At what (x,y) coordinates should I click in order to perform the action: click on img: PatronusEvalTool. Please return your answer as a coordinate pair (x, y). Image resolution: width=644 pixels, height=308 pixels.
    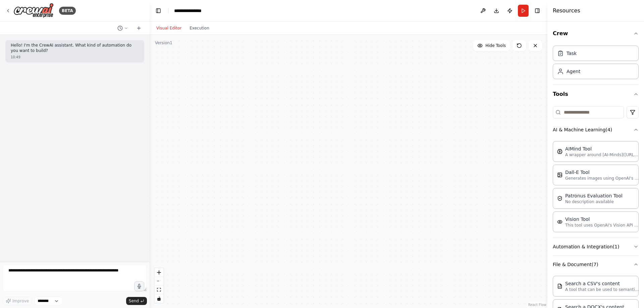
    Looking at the image, I should click on (560, 198).